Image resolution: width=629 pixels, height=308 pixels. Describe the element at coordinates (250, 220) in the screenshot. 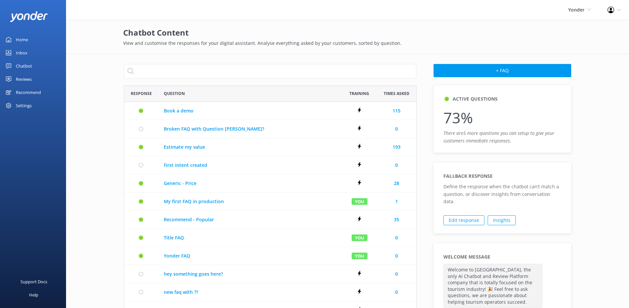

I see `p: Recommend - Popular` at that location.